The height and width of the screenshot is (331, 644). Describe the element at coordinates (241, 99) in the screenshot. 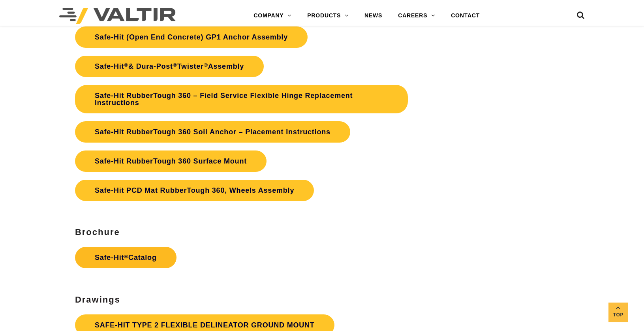

I see `a: Safe-Hit RubberTough 360 – Field Service Flexible Hinge Replacement Instructions` at that location.